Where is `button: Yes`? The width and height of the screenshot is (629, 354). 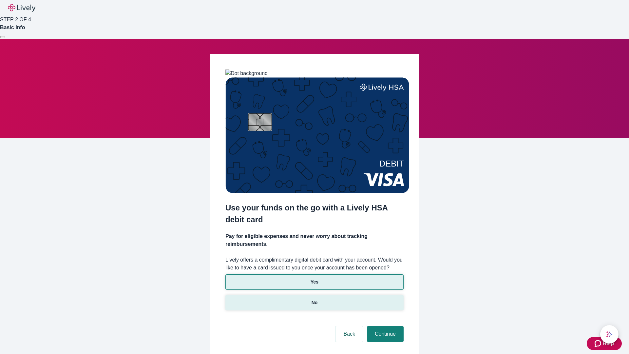
button: Yes is located at coordinates (315, 282).